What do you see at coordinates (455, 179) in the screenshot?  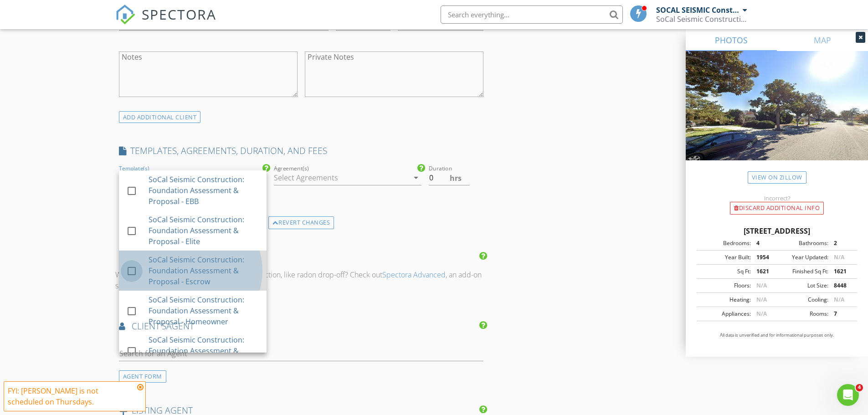 I see `span: hrs` at bounding box center [455, 179].